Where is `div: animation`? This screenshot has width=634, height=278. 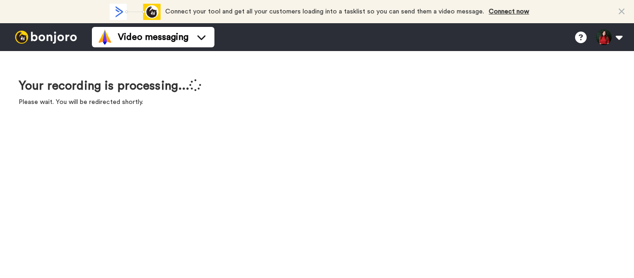
div: animation is located at coordinates (135, 12).